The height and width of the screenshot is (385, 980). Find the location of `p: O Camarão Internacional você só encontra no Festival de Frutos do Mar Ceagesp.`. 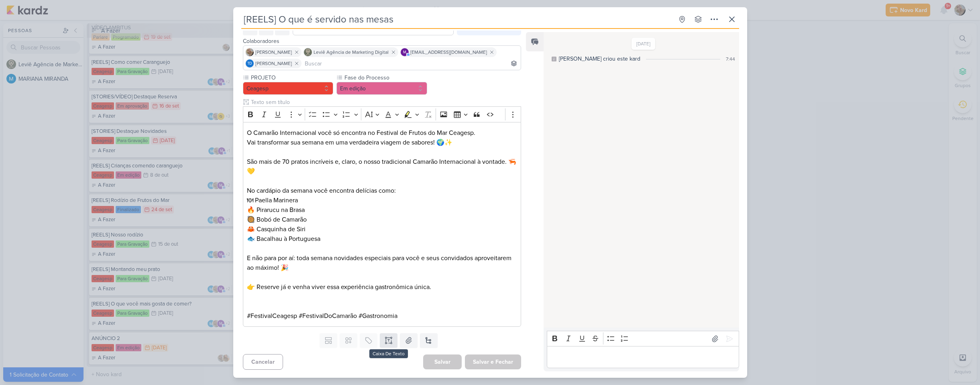

p: O Camarão Internacional você só encontra no Festival de Frutos do Mar Ceagesp. is located at coordinates (382, 133).